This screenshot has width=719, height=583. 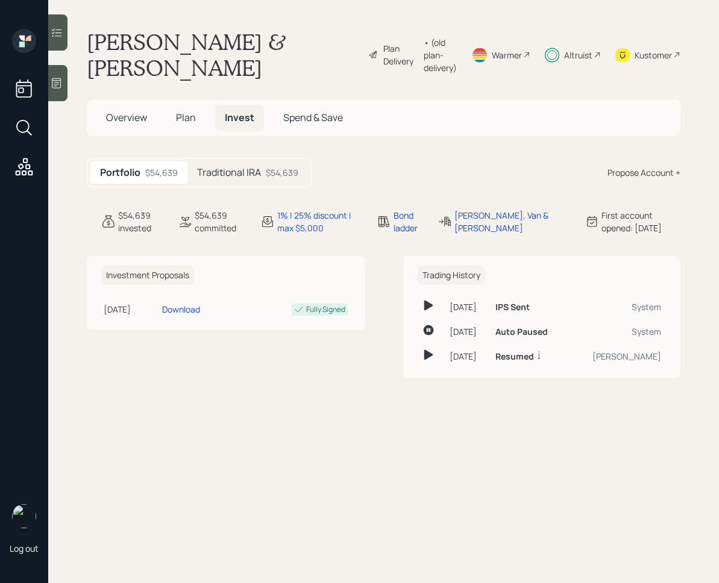 I want to click on h6: Trading History, so click(x=451, y=275).